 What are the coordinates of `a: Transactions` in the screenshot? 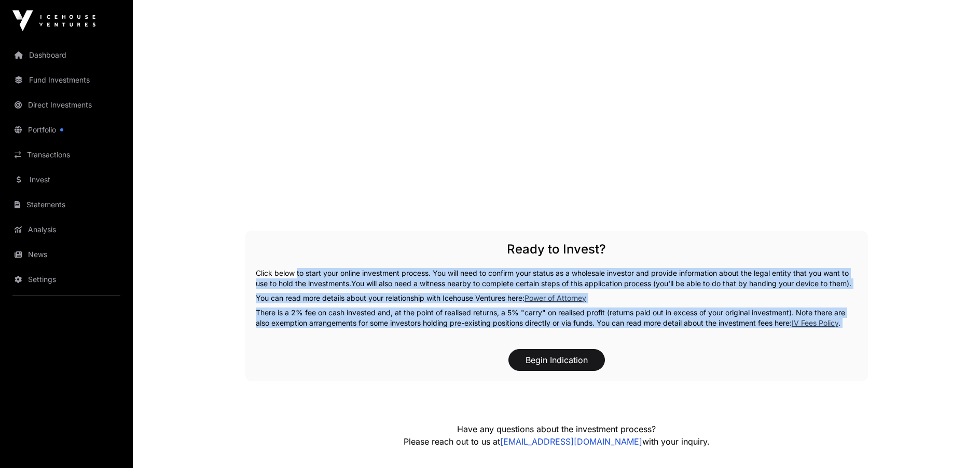 It's located at (66, 155).